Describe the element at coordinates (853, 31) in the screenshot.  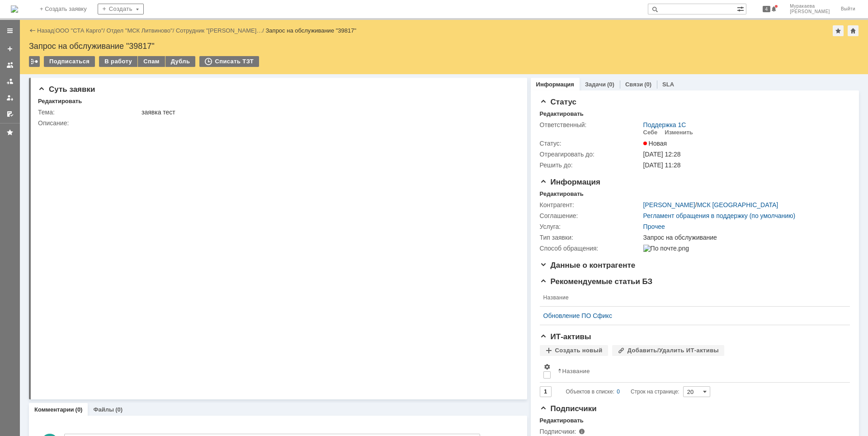
I see `div: Сделать домашней страницей` at that location.